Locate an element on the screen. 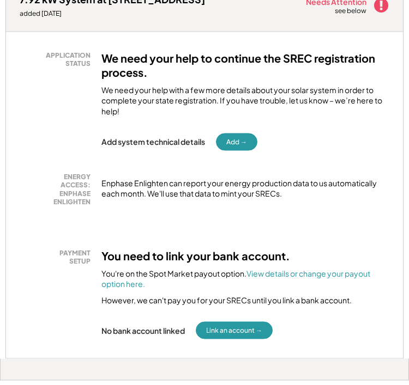 The height and width of the screenshot is (385, 409). button: Add → is located at coordinates (237, 142).